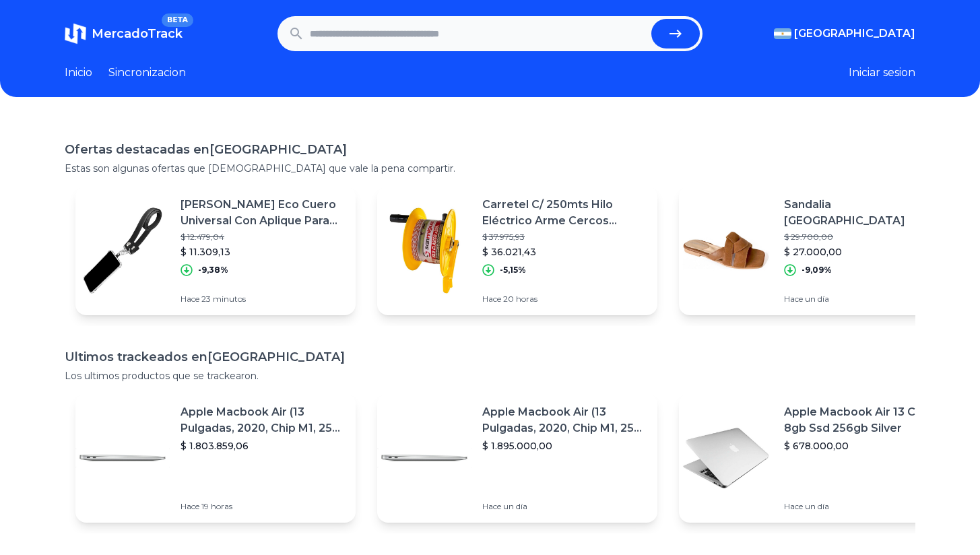 The image size is (980, 555). Describe the element at coordinates (564, 299) in the screenshot. I see `p: Hace 20 horas` at that location.